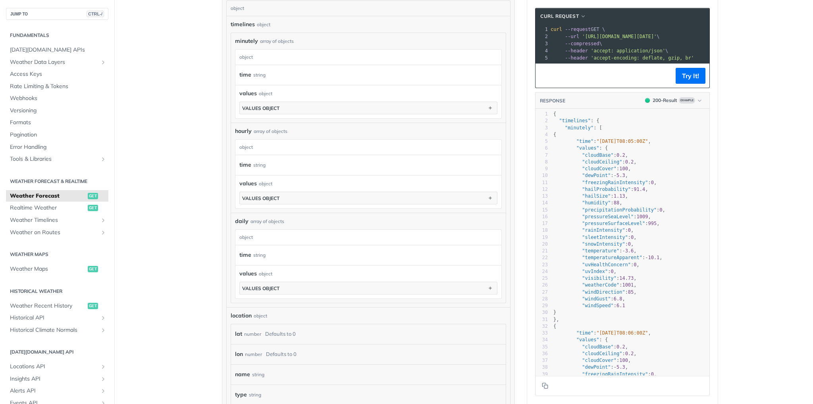 The height and width of the screenshot is (404, 813). What do you see at coordinates (57, 111) in the screenshot?
I see `a: Versioning` at bounding box center [57, 111].